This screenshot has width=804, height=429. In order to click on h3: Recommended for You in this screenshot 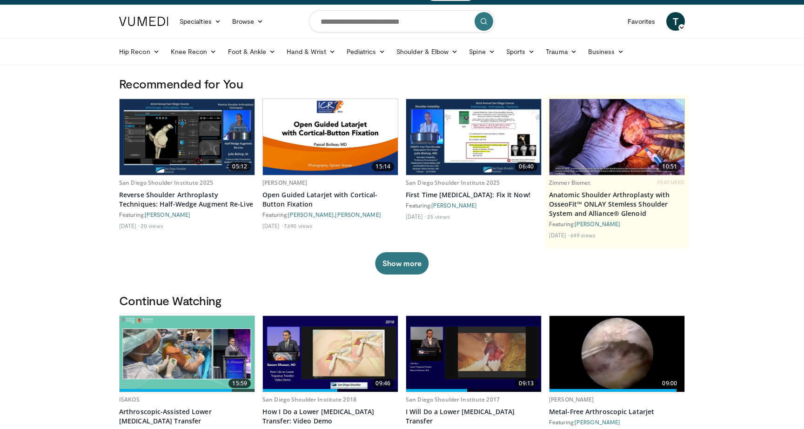, I will do `click(402, 84)`.